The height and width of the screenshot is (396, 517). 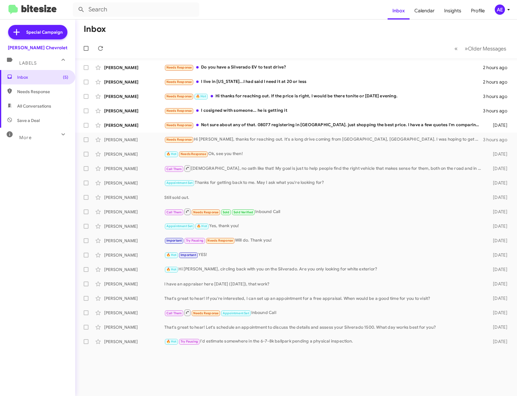 What do you see at coordinates (452, 11) in the screenshot?
I see `a: Insights` at bounding box center [452, 11].